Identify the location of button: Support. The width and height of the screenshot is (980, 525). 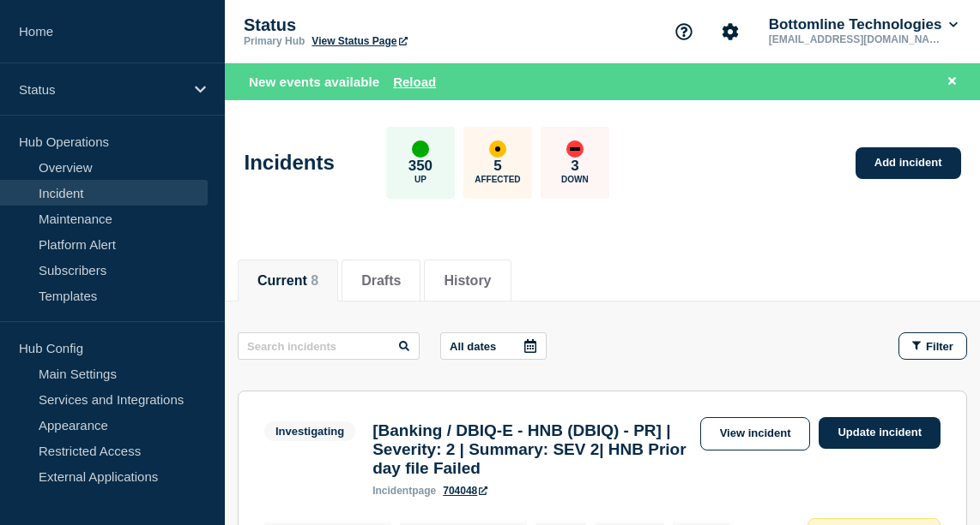
(684, 32).